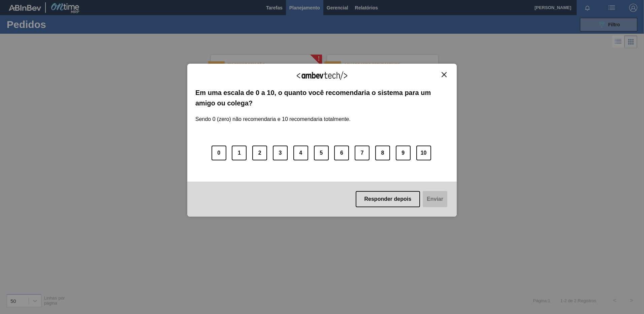 The image size is (644, 314). I want to click on label: Sendo 0 (zero) não recomendaria e 10 recomendaria totalmente., so click(273, 115).